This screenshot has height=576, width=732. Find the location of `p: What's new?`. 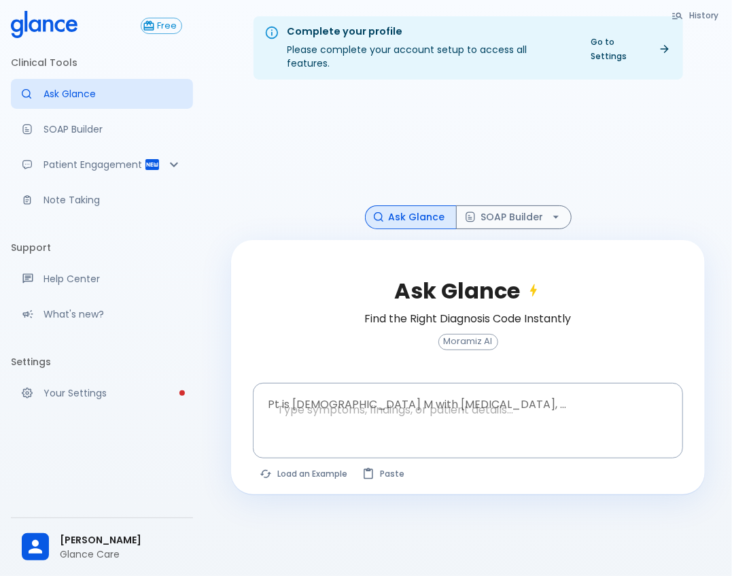

p: What's new? is located at coordinates (113, 314).